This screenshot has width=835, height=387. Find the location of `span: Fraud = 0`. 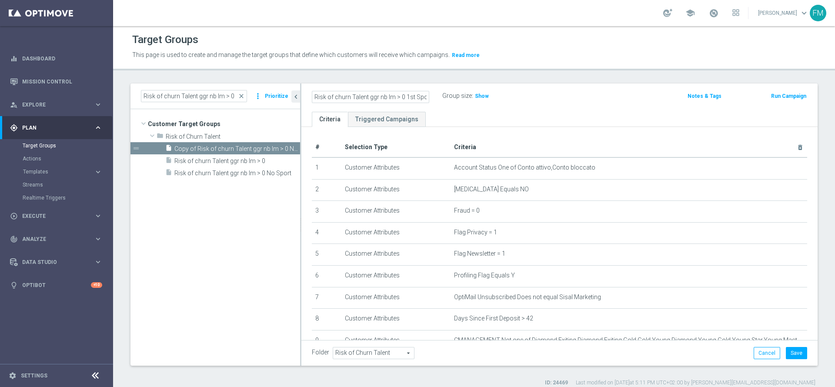

span: Fraud = 0 is located at coordinates (467, 210).